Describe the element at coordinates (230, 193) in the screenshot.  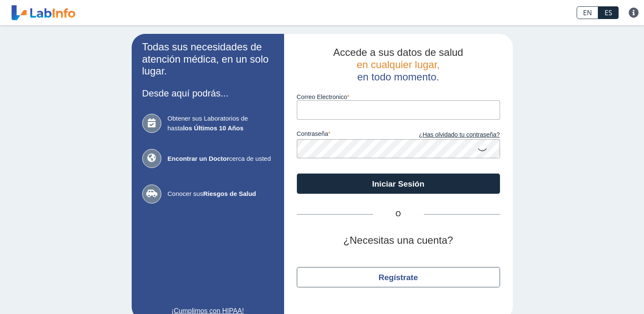
I see `b: Riesgos de Salud` at that location.